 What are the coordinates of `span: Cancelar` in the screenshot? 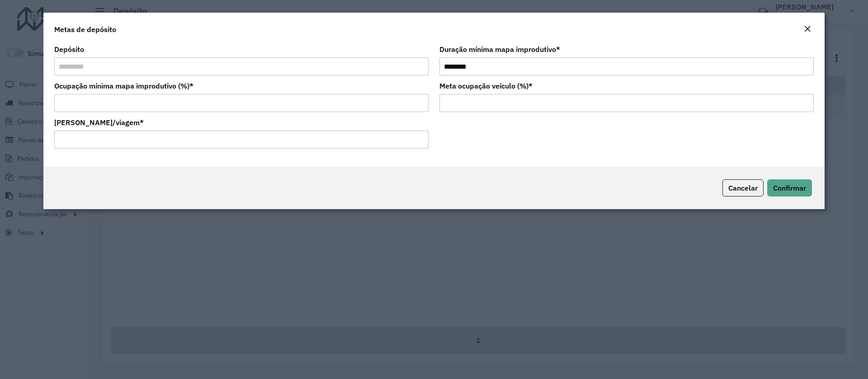 It's located at (743, 188).